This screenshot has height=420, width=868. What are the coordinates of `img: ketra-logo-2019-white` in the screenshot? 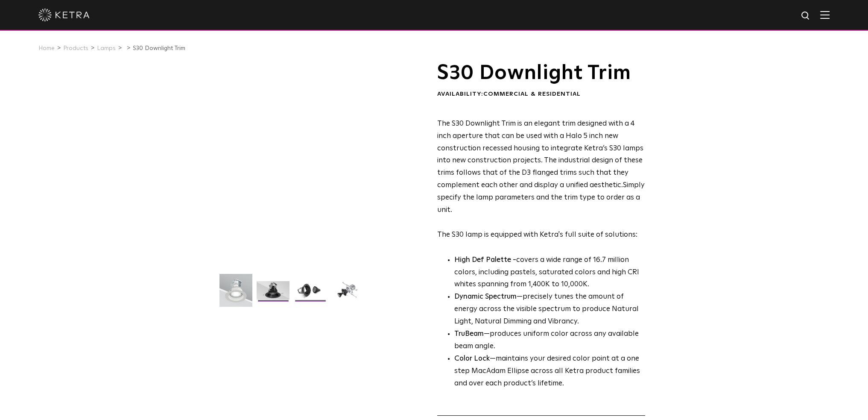 It's located at (64, 15).